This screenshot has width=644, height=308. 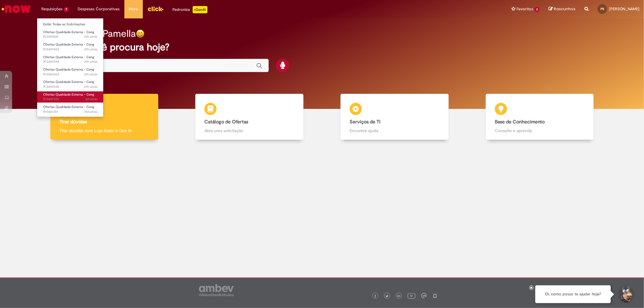 I want to click on span: Requisições, so click(x=52, y=9).